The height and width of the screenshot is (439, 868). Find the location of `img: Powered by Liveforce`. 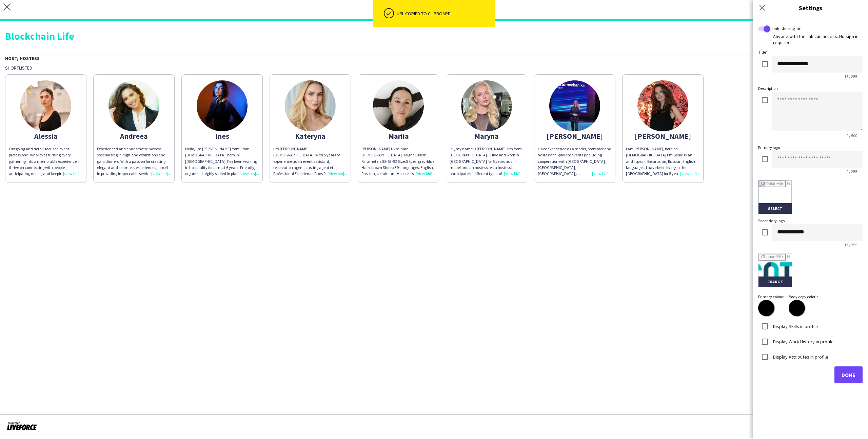

img: Powered by Liveforce is located at coordinates (22, 427).